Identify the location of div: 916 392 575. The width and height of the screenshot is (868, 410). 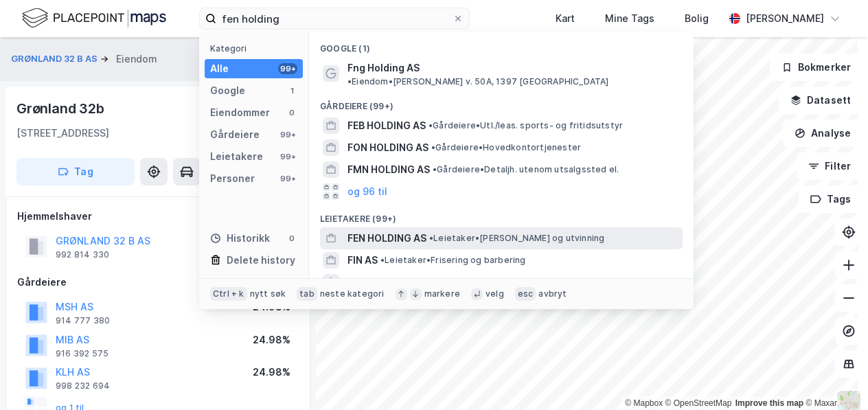
(82, 353).